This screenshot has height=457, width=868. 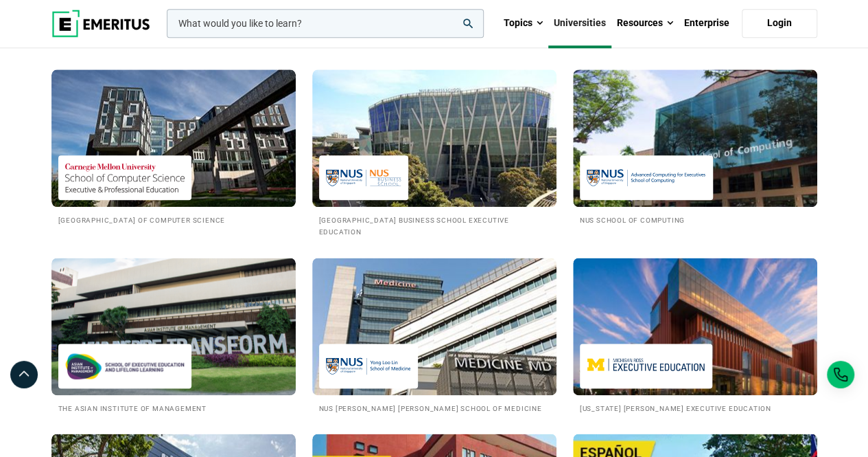 What do you see at coordinates (364, 177) in the screenshot?
I see `img: National University of Singapore Business School Executive Education` at bounding box center [364, 177].